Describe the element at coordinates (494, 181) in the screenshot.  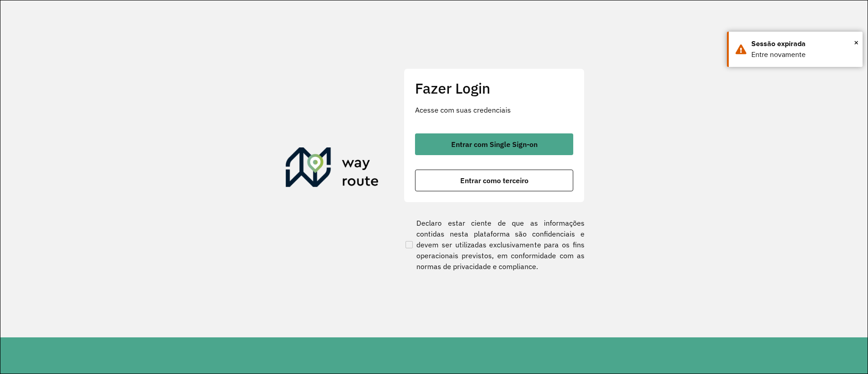
I see `span: Entrar como terceiro` at that location.